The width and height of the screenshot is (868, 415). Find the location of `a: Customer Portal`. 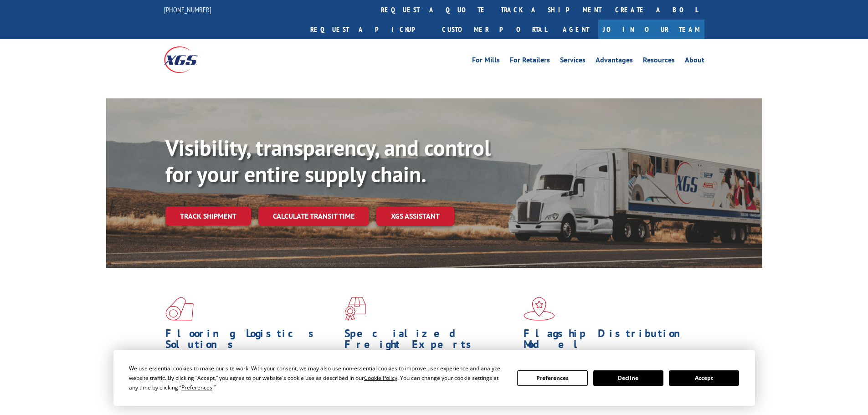

a: Customer Portal is located at coordinates (494, 29).